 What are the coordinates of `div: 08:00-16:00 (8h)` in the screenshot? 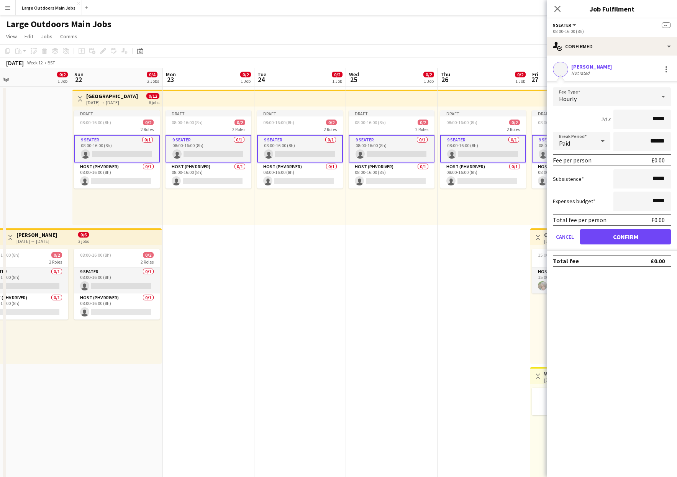 It's located at (612, 31).